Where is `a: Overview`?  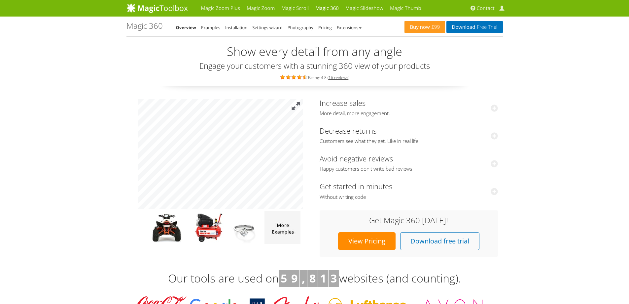 a: Overview is located at coordinates (186, 27).